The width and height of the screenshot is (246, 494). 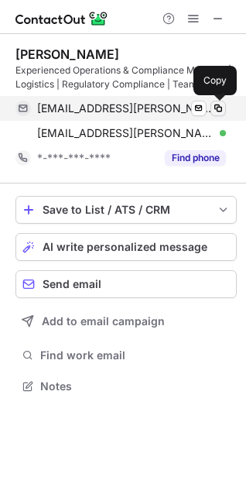 I want to click on span: Notes, so click(x=136, y=387).